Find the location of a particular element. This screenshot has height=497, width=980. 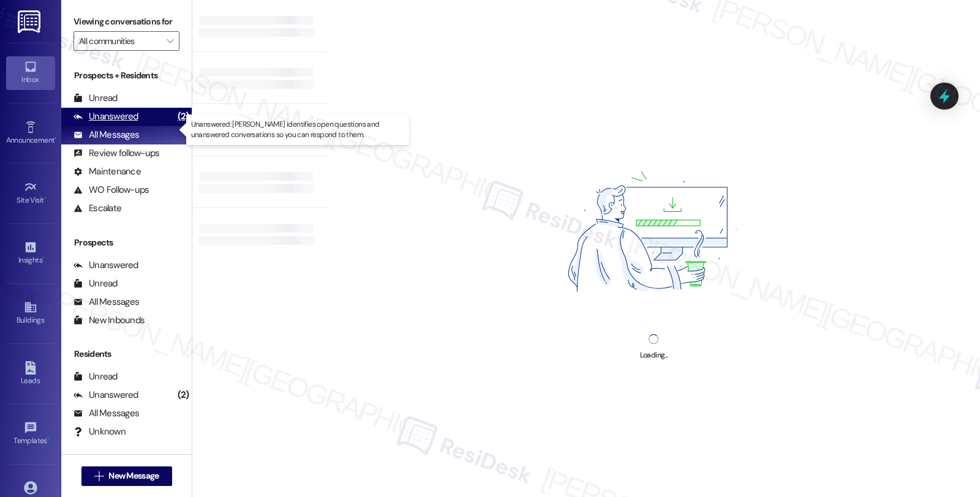

div: Prospects is located at coordinates (126, 243).